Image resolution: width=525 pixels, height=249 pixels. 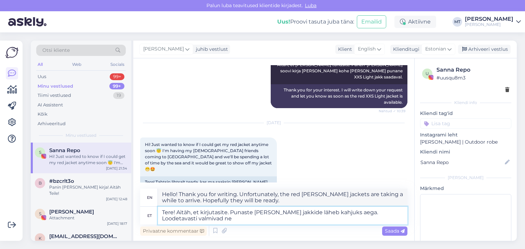 What do you see at coordinates (371, 22) in the screenshot?
I see `button: Emailid` at bounding box center [371, 22].